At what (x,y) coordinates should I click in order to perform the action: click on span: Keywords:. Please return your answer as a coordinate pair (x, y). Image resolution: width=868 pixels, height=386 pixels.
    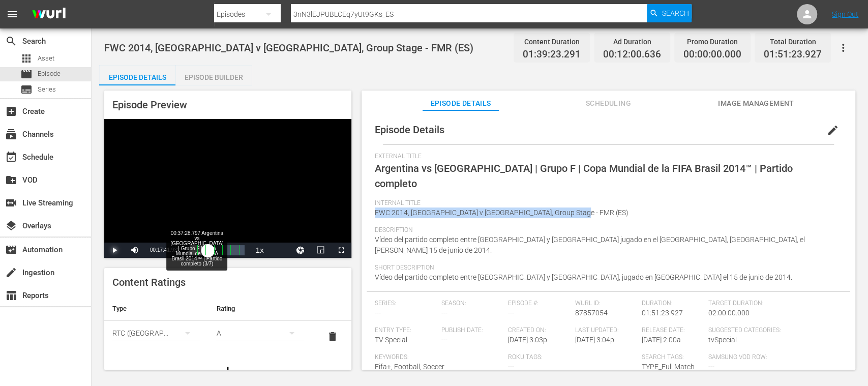
    Looking at the image, I should click on (439, 357).